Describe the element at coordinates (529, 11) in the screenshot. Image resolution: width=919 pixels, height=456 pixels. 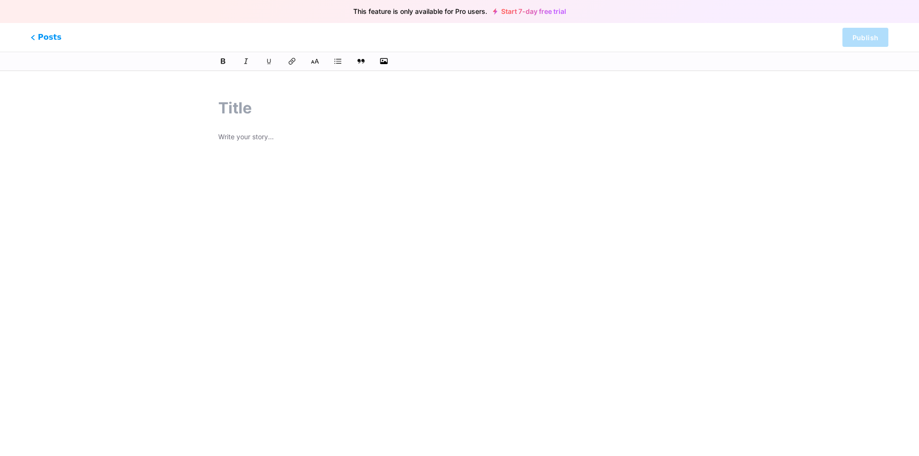
I see `a: Start 7-day free trial` at that location.